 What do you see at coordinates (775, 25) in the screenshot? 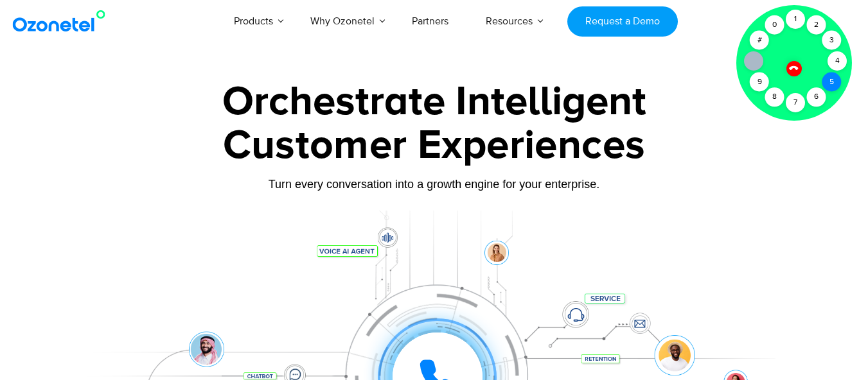
I see `div: 0` at bounding box center [775, 25].